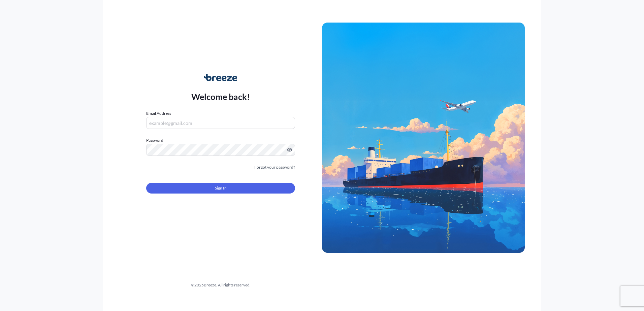  What do you see at coordinates (221, 188) in the screenshot?
I see `button: Sign In` at bounding box center [221, 188].